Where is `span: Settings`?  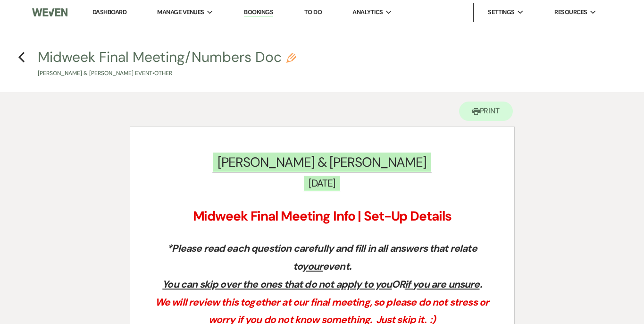 span: Settings is located at coordinates (501, 13).